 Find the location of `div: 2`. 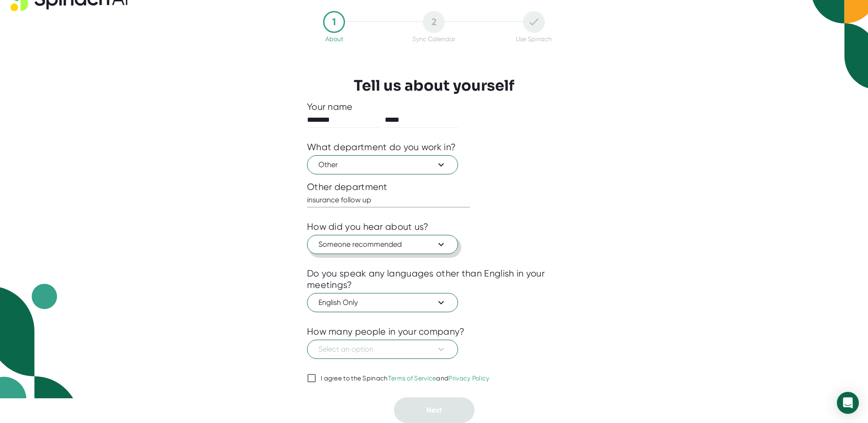

div: 2 is located at coordinates (434, 22).